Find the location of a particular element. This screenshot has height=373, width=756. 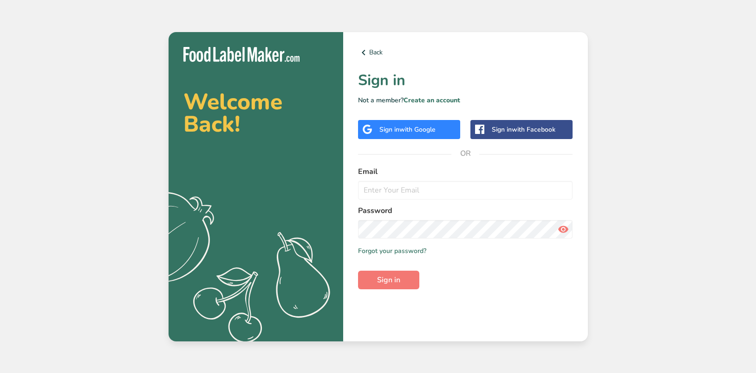

h1: Sign in is located at coordinates (465, 80).